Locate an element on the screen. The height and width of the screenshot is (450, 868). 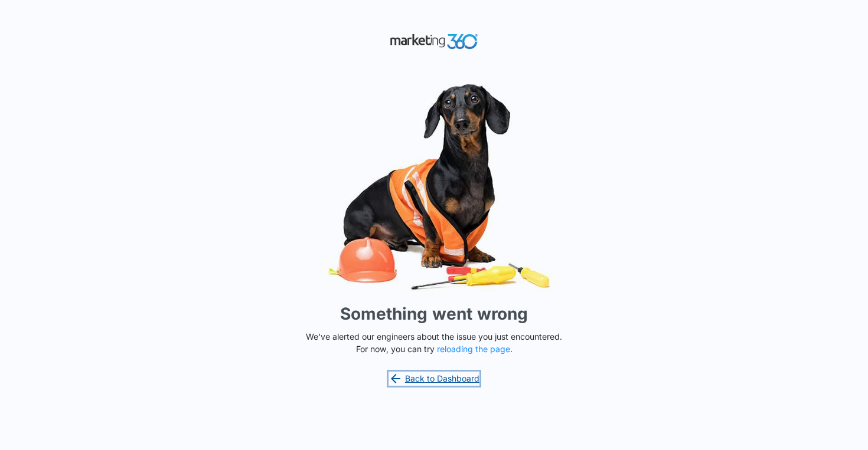
a: Back to Dashboard is located at coordinates (434, 379).